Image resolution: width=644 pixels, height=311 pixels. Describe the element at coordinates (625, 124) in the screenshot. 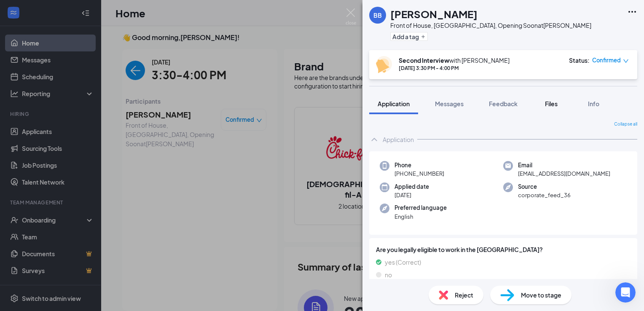

I see `span: Collapse all` at that location.